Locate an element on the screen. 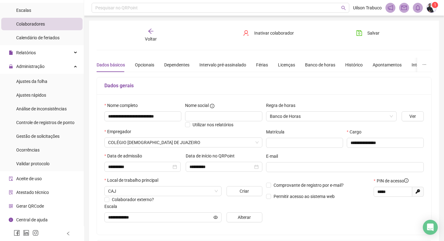 The width and height of the screenshot is (444, 241). button: Ver is located at coordinates (412, 116).